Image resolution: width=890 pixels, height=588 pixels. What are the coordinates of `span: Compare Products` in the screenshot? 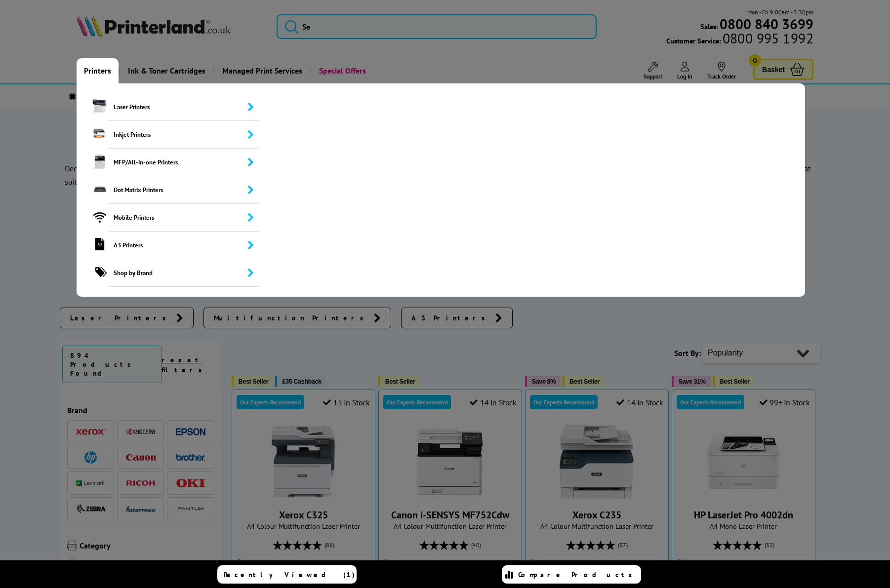 It's located at (578, 575).